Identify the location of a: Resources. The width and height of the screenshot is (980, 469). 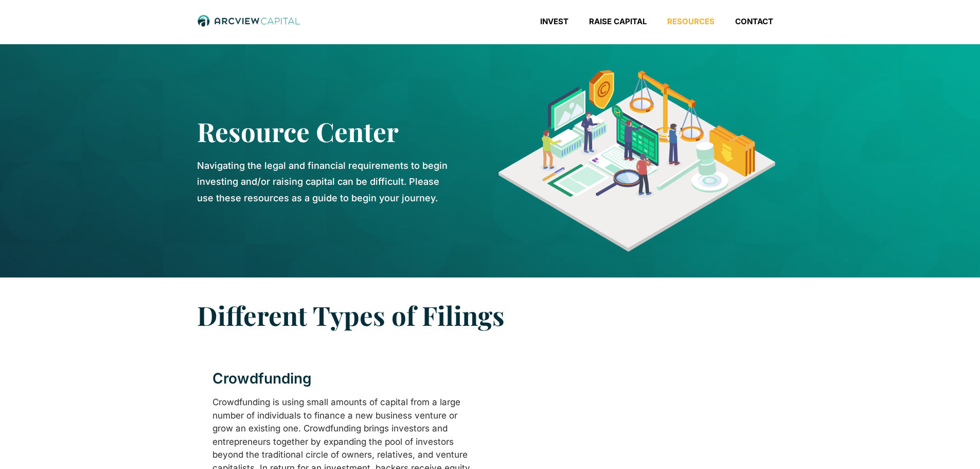
(691, 22).